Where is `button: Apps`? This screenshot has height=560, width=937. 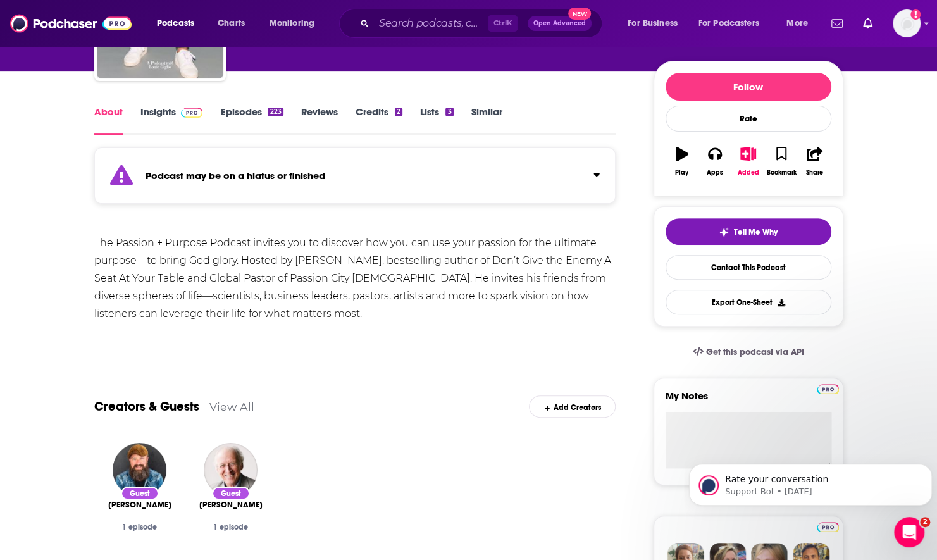
button: Apps is located at coordinates (714, 162).